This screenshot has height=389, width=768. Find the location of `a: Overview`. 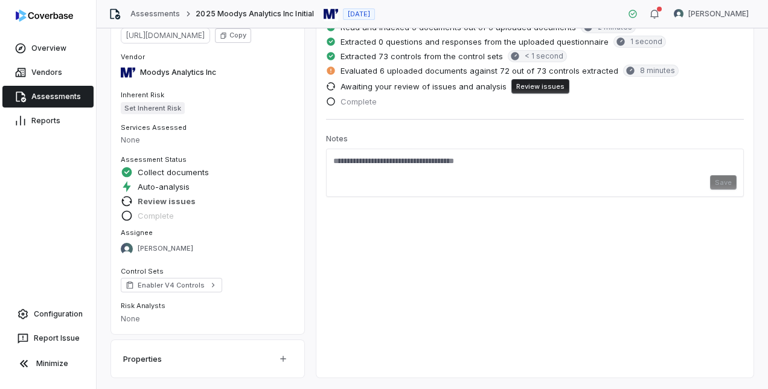

a: Overview is located at coordinates (48, 48).